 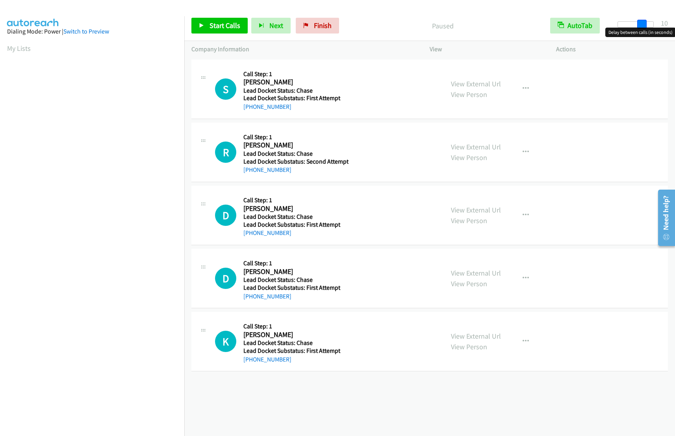 I want to click on p: View, so click(x=486, y=49).